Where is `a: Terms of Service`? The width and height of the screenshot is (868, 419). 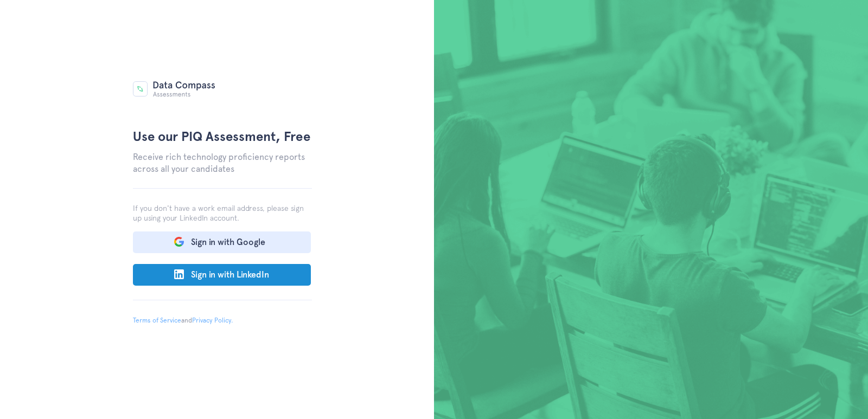
a: Terms of Service is located at coordinates (157, 320).